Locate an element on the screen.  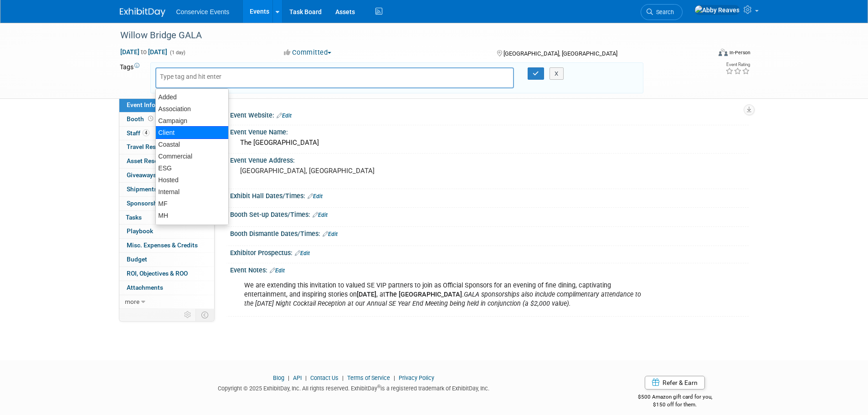
div: Client is located at coordinates (192, 133).